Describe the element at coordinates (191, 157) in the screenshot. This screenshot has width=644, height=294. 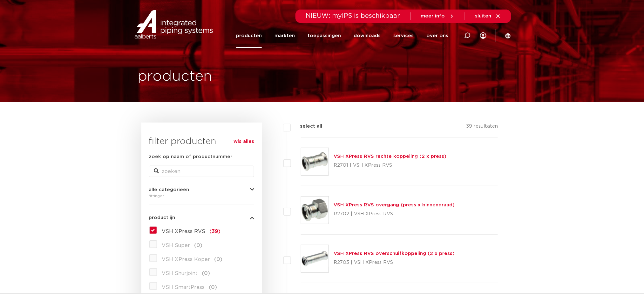
I see `label: zoek op naam of productnummer` at that location.